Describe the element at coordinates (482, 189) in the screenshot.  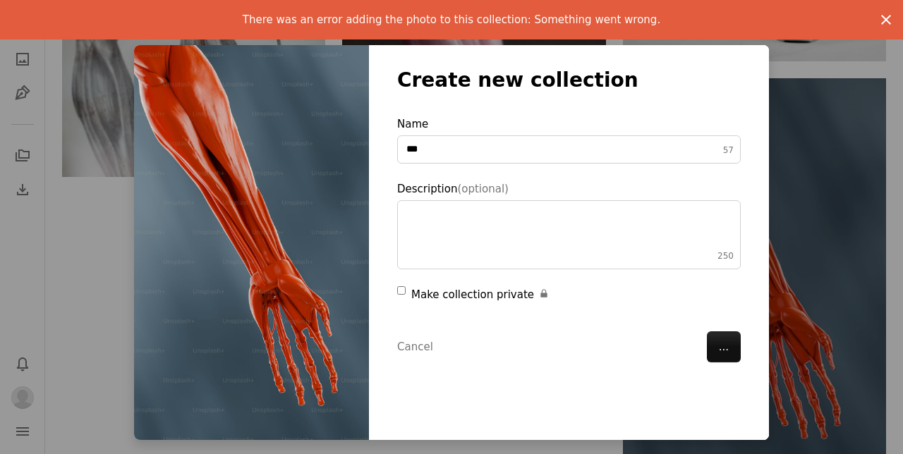
I see `span: (optional)` at that location.